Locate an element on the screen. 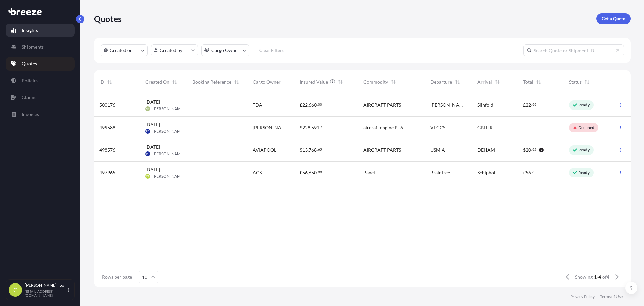  button: createdOn Filter options is located at coordinates (124, 50).